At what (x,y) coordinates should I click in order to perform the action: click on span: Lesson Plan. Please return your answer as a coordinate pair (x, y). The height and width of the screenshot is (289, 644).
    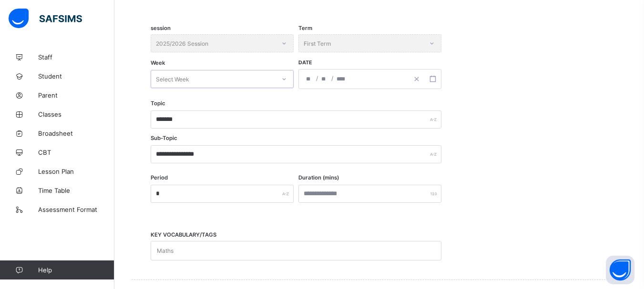
    Looking at the image, I should click on (76, 171).